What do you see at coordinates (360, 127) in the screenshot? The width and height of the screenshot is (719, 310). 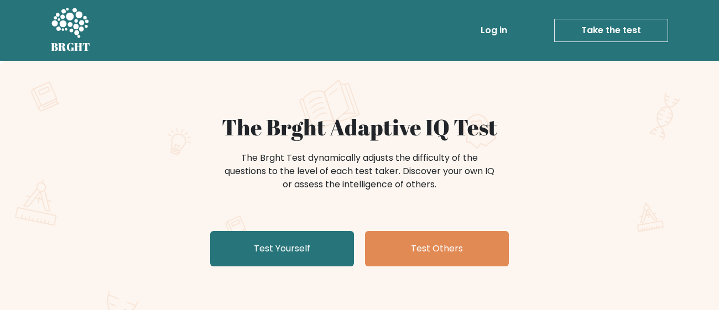 I see `h1: The Brght Adaptive IQ Test` at bounding box center [360, 127].